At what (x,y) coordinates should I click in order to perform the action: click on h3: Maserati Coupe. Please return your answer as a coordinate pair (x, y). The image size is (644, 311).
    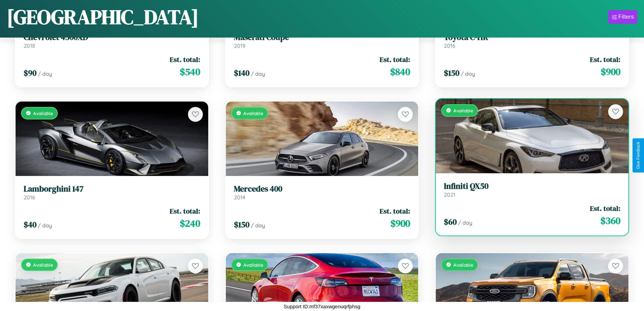
    Looking at the image, I should click on (323, 37).